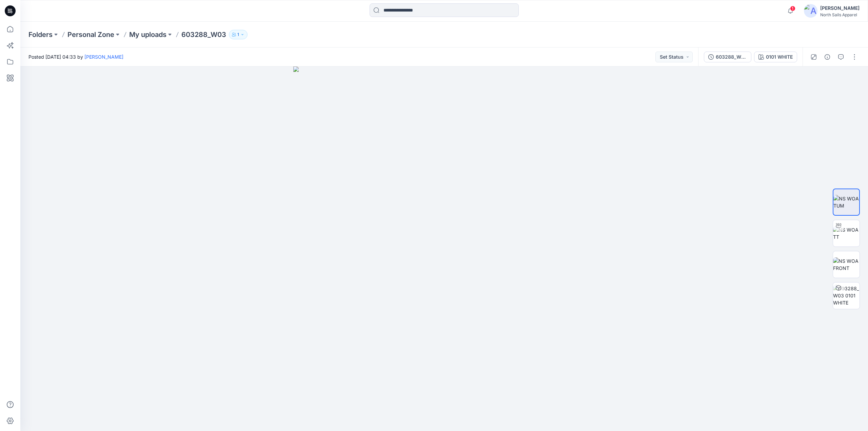 The image size is (868, 431). I want to click on button: 603288_W03, so click(728, 57).